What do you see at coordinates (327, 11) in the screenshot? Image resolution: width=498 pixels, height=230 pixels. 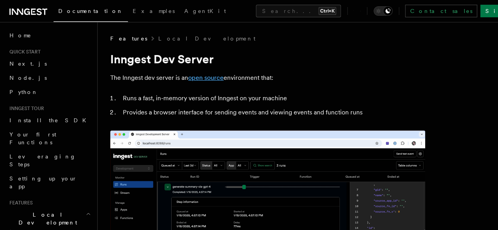 I see `kbd: Ctrl+K` at bounding box center [327, 11].